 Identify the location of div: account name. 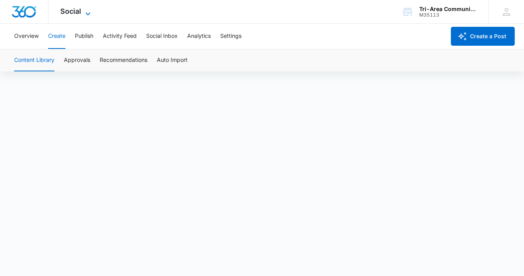
(448, 9).